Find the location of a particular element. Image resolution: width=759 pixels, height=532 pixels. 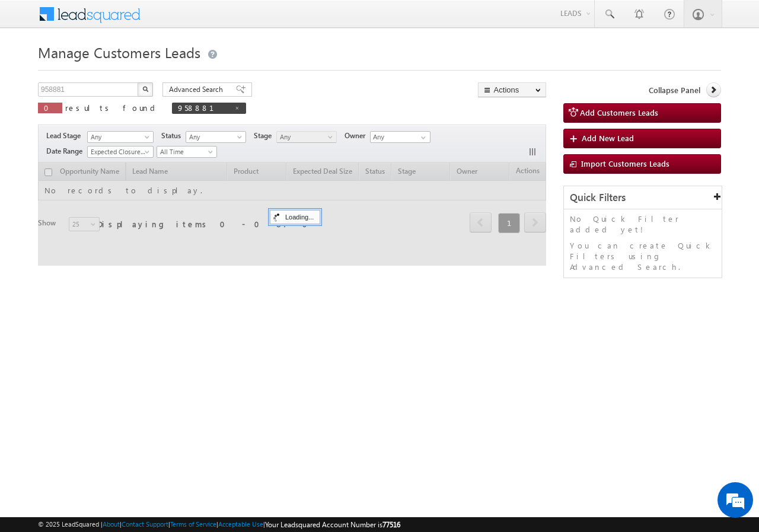

span: Your Leadsquared Account Number is is located at coordinates (332, 524).